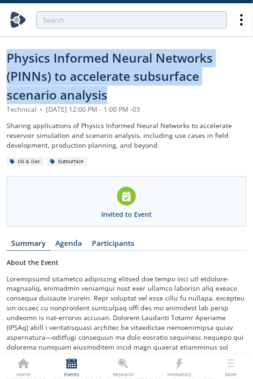 Image resolution: width=253 pixels, height=379 pixels. What do you see at coordinates (126, 135) in the screenshot?
I see `div: Sharing applications of Physics Informed Neural Networks to accelerate reservoir simulation and s...` at bounding box center [126, 135].